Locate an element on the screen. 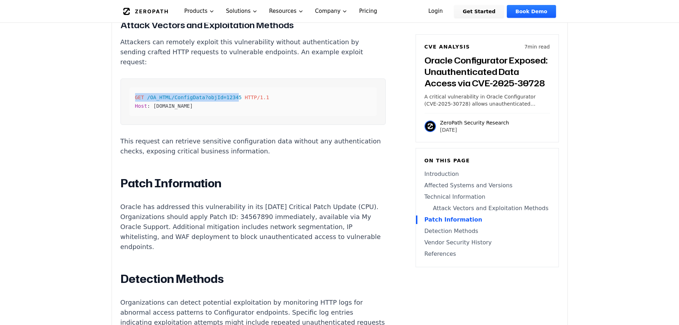 This screenshot has height=325, width=679. span: /OA_HTML/ConfigData?objId=12345 is located at coordinates (194, 97).